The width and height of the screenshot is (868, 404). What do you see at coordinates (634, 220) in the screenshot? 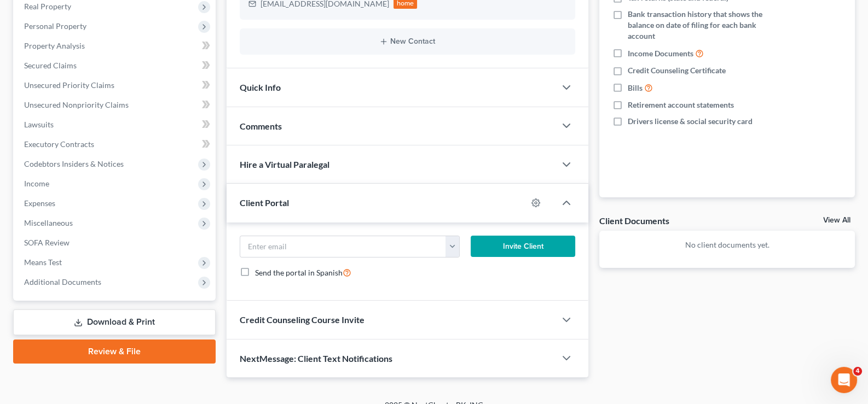
I see `div: Client Documents` at bounding box center [634, 220].